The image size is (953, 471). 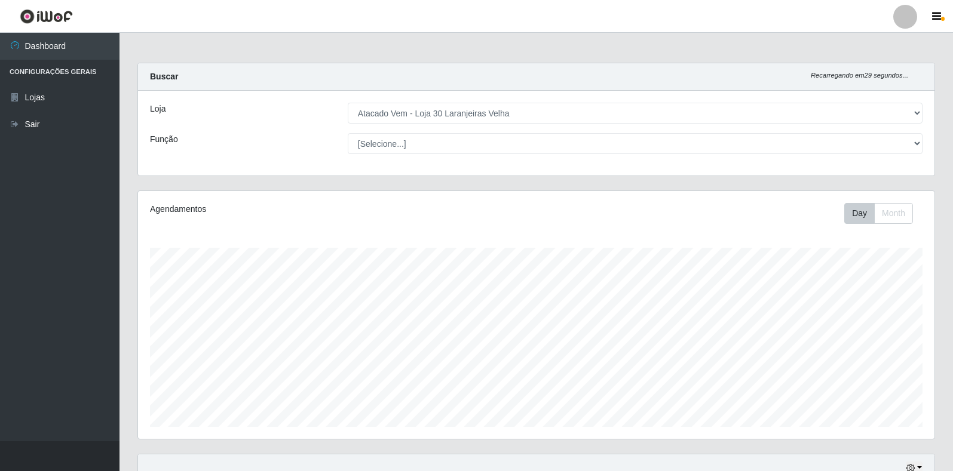 What do you see at coordinates (893, 213) in the screenshot?
I see `button: Month` at bounding box center [893, 213].